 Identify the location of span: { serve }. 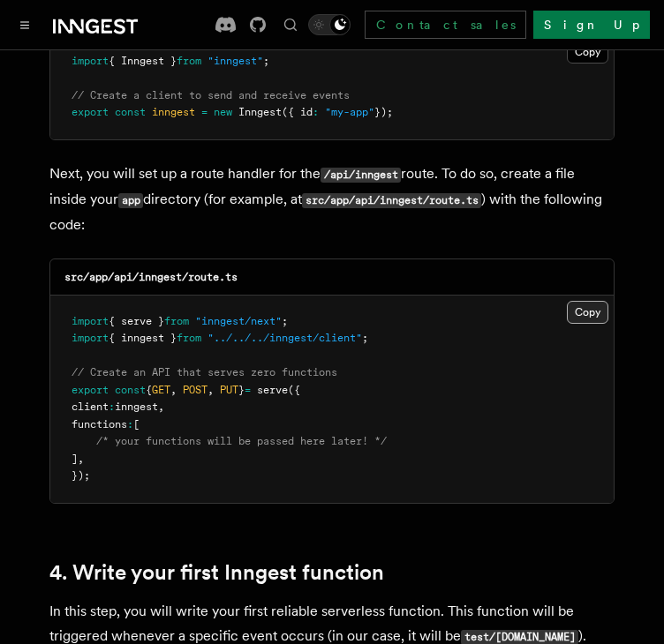
(136, 321).